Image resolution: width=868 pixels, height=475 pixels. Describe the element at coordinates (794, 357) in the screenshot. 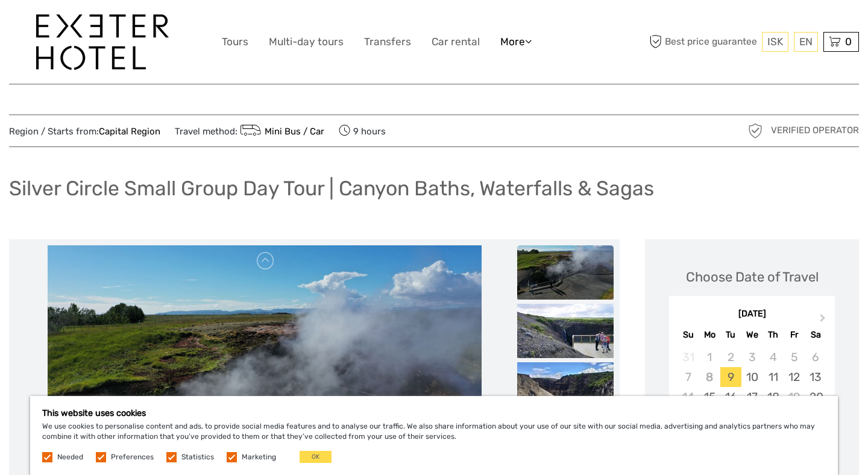

I see `div: Not available Friday, September 5th, 2025` at that location.